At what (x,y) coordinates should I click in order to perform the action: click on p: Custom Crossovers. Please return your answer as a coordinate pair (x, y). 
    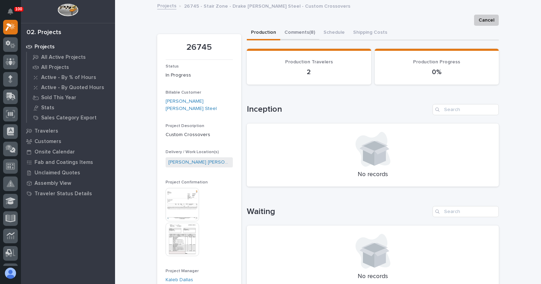
    Looking at the image, I should click on (199, 135).